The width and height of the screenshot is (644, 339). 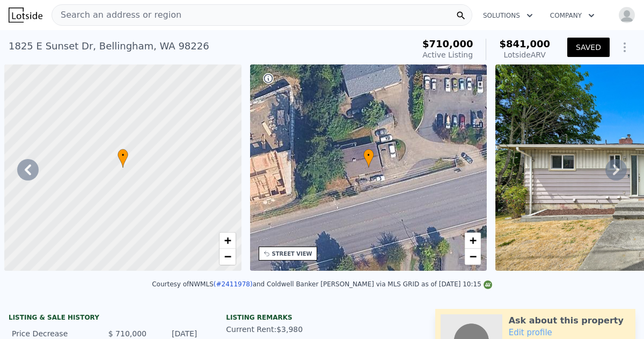 I want to click on div: Lotside ARV, so click(x=525, y=55).